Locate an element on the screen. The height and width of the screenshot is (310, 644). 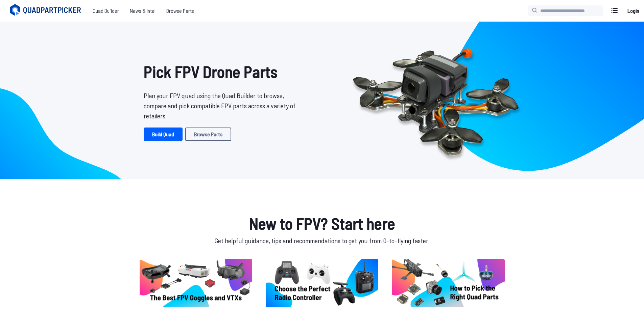
img: Quadcopter is located at coordinates (436, 101).